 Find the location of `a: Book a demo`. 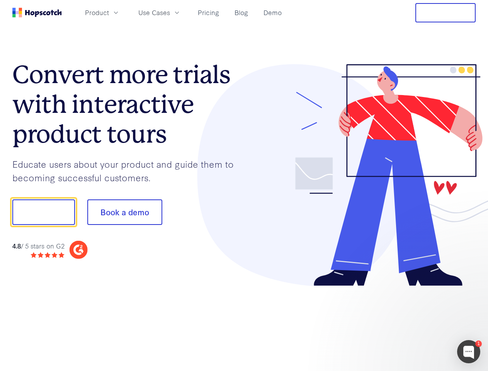

a: Book a demo is located at coordinates (125, 212).